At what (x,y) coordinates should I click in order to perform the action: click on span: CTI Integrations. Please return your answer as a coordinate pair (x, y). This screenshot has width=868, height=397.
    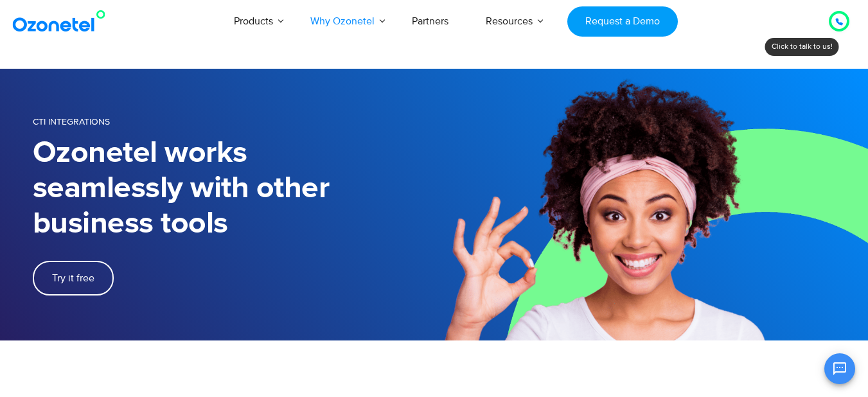
    Looking at the image, I should click on (71, 121).